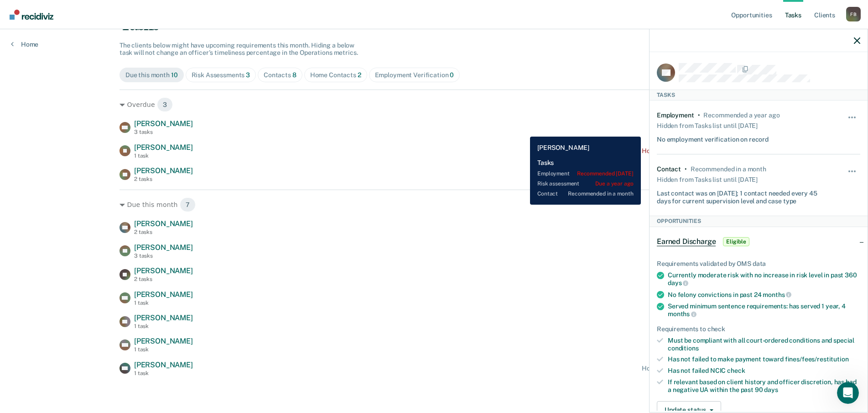  What do you see at coordinates (669, 169) in the screenshot?
I see `div: Contact` at bounding box center [669, 169].